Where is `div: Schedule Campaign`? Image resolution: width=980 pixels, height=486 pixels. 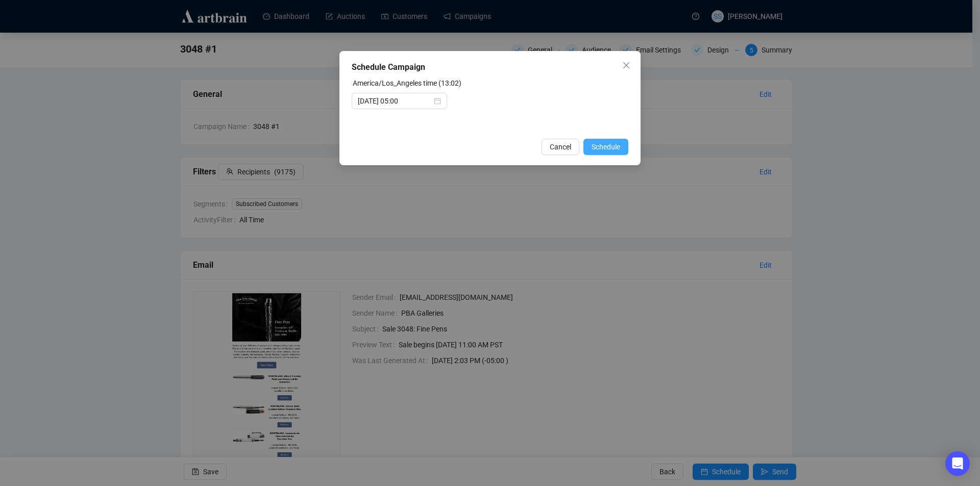
div: Schedule Campaign is located at coordinates (490, 67).